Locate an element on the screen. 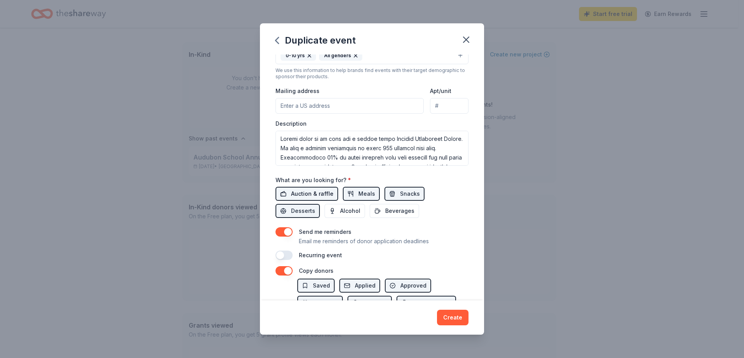 The height and width of the screenshot is (358, 744). button: Saved is located at coordinates (316, 285).